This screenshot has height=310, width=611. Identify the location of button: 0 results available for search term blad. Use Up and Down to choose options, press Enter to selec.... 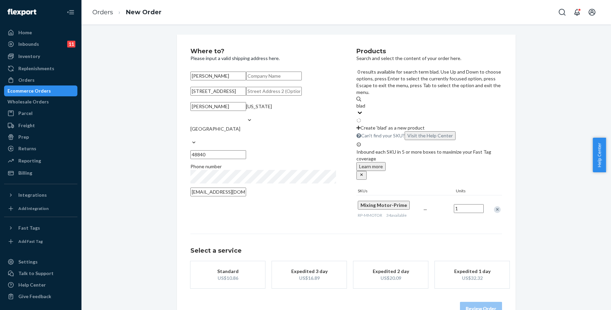
(430, 136).